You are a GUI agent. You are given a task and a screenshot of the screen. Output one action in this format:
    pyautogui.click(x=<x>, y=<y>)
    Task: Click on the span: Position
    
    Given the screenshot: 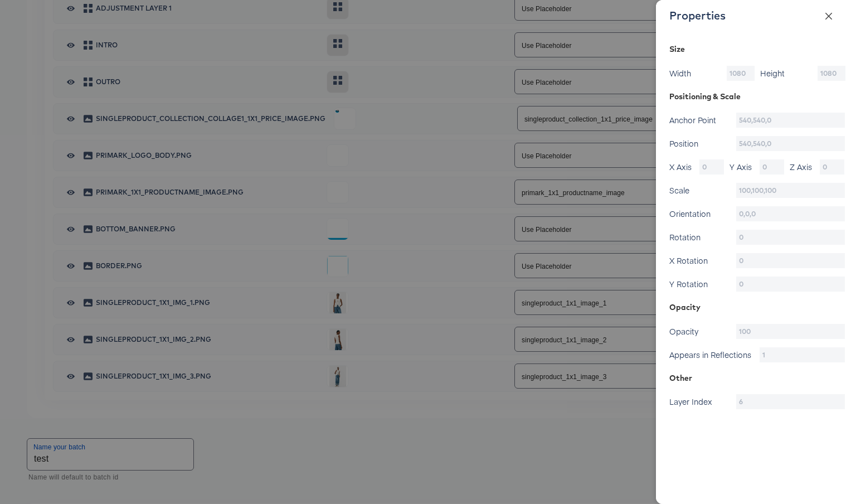 What is the action you would take?
    pyautogui.click(x=700, y=143)
    